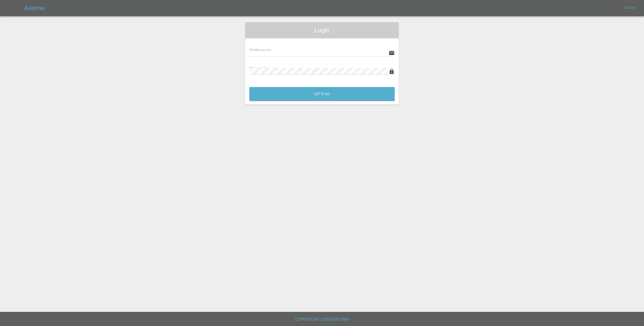 The height and width of the screenshot is (326, 644). What do you see at coordinates (322, 320) in the screenshot?
I see `h6: Copyright © 2025 Axioma` at bounding box center [322, 320].